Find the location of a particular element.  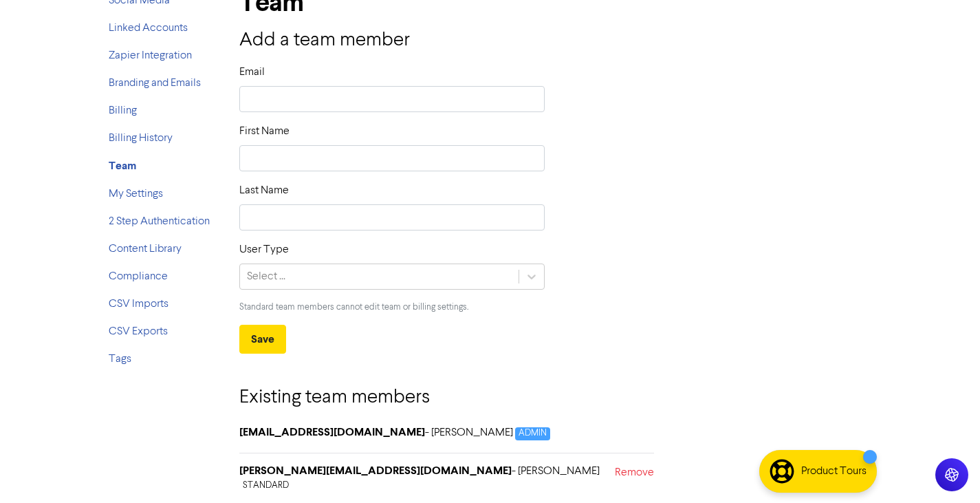

a: Zapier Integration is located at coordinates (150, 56).